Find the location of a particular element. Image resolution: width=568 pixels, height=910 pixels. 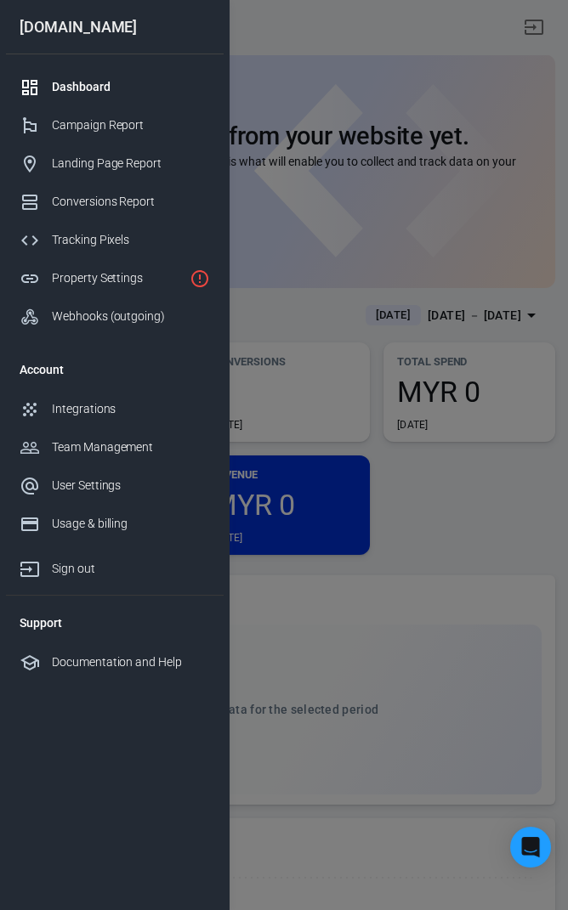

a: Sign out is located at coordinates (115, 565).